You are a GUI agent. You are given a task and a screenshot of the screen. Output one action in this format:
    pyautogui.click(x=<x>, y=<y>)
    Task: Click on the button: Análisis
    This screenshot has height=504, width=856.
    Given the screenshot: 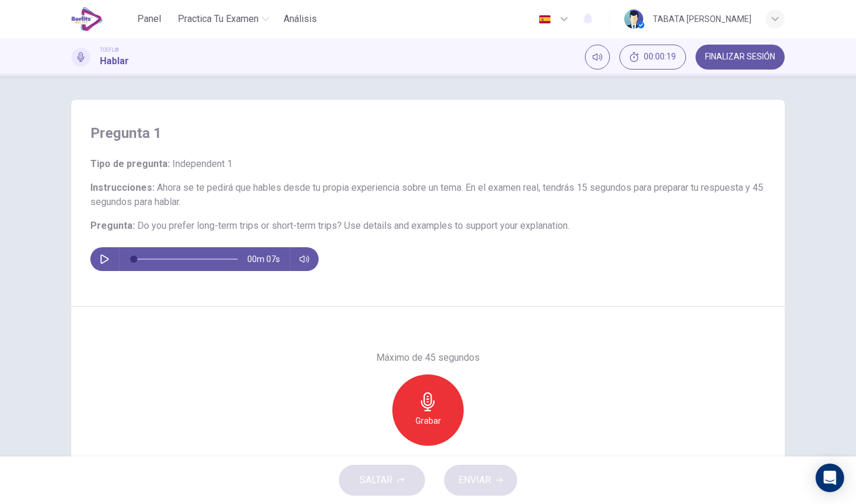 What is the action you would take?
    pyautogui.click(x=300, y=19)
    